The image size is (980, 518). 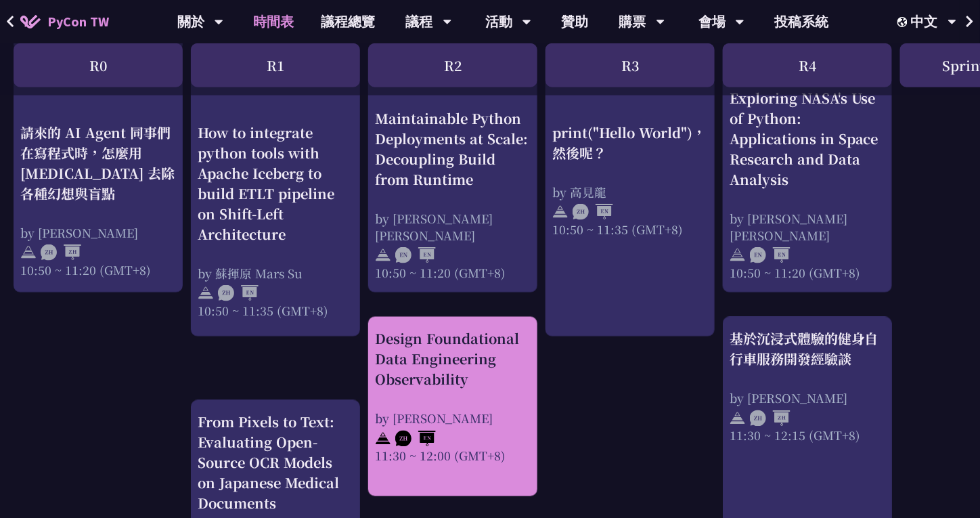 I want to click on span: PyCon TW, so click(x=78, y=22).